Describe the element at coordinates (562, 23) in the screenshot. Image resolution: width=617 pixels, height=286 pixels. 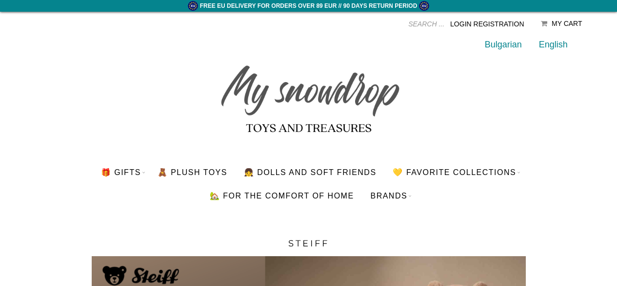
I see `a: My Cart` at that location.